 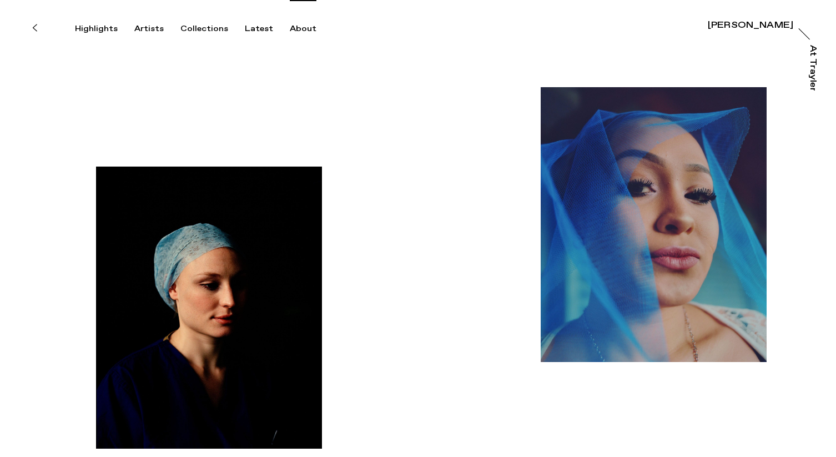 What do you see at coordinates (149, 29) in the screenshot?
I see `div: Artists` at bounding box center [149, 29].